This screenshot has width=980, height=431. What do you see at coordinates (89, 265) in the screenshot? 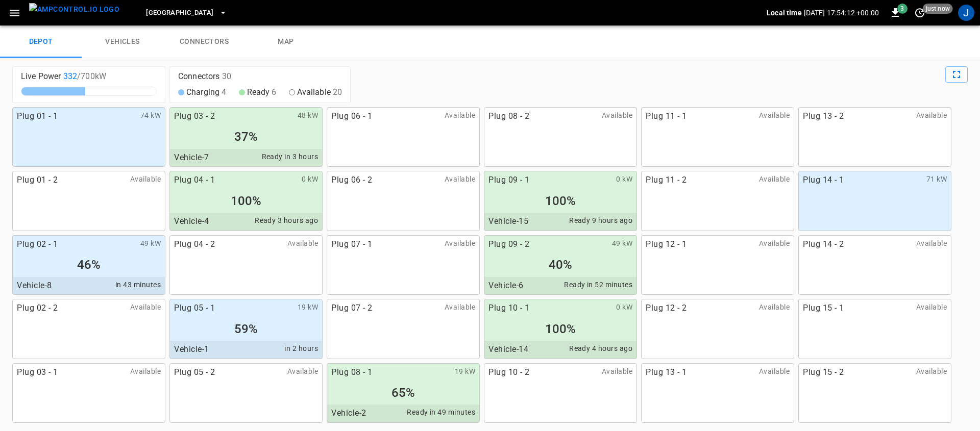
I see `a: Plug 02 - 149 kW46%Vehicle-8in 43 minutes` at bounding box center [89, 265].